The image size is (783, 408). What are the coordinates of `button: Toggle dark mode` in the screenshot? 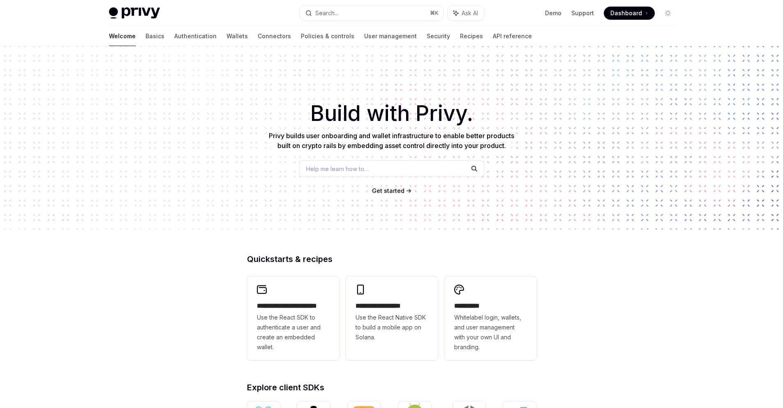 It's located at (668, 13).